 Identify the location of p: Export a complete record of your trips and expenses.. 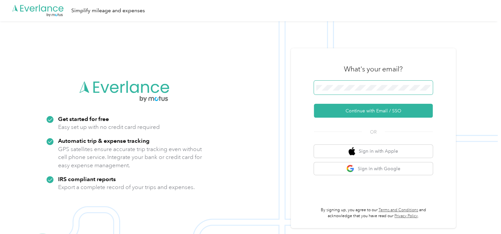
(126, 187).